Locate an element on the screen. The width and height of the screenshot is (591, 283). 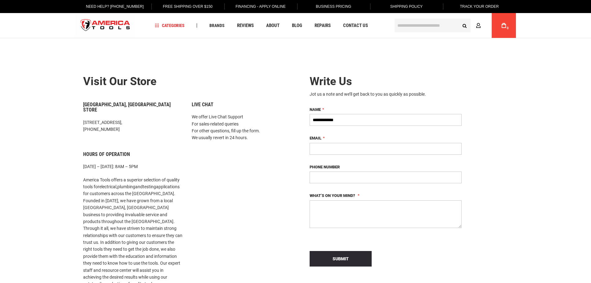
span: Phone Number is located at coordinates (324, 167).